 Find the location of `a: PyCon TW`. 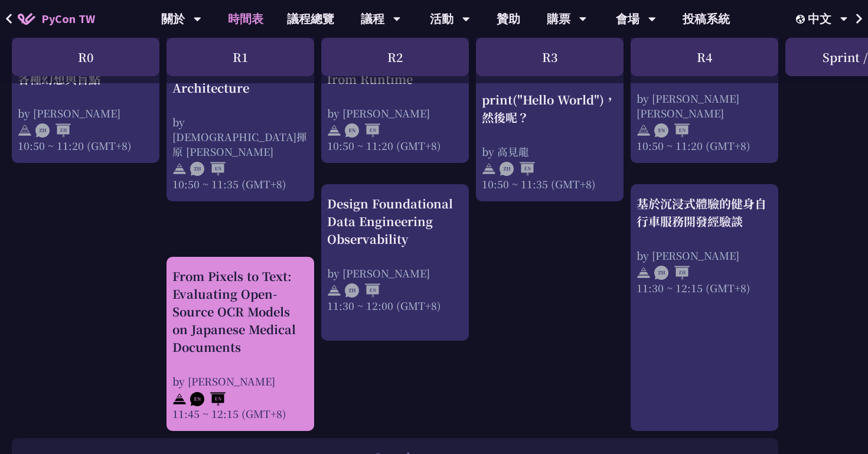

a: PyCon TW is located at coordinates (56, 19).